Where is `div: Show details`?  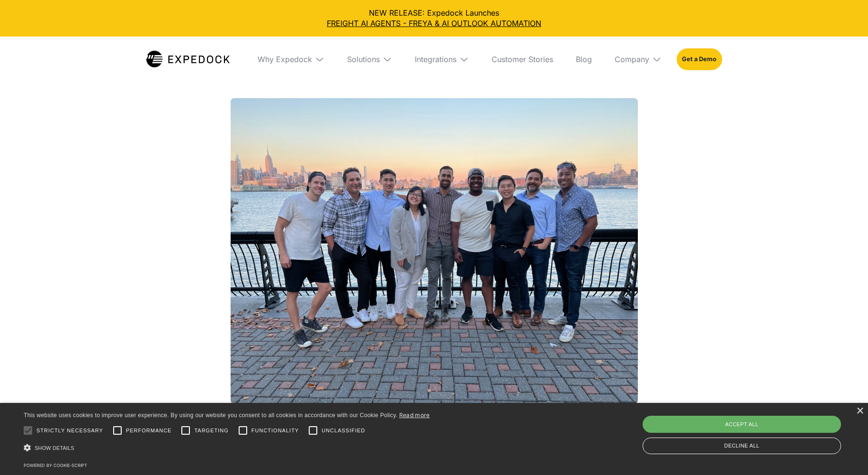 div: Show details is located at coordinates (227, 448).